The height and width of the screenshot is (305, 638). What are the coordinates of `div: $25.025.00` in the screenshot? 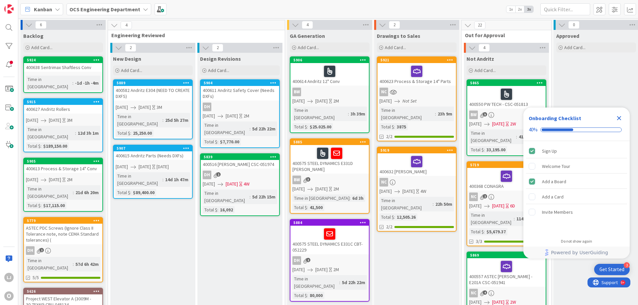 It's located at (320, 127).